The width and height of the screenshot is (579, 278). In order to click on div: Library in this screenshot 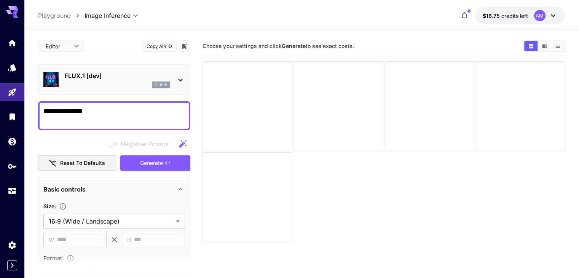, I will do `click(12, 116)`.